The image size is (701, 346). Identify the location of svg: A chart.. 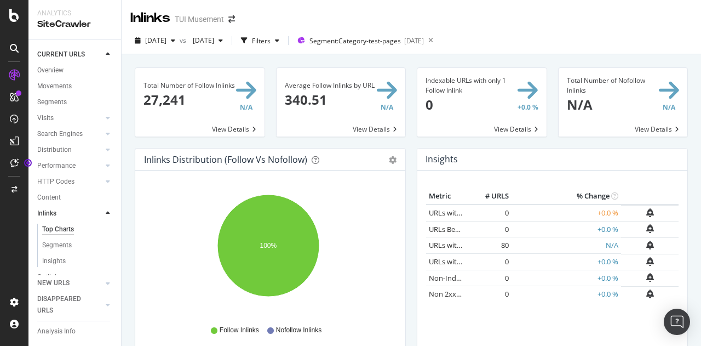
(268, 251).